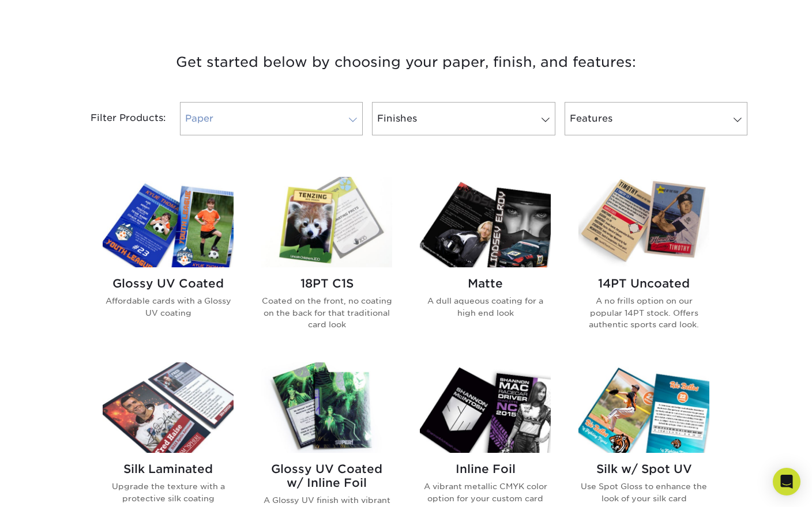  What do you see at coordinates (485, 407) in the screenshot?
I see `img: Inline Foil Trading Cards` at bounding box center [485, 407].